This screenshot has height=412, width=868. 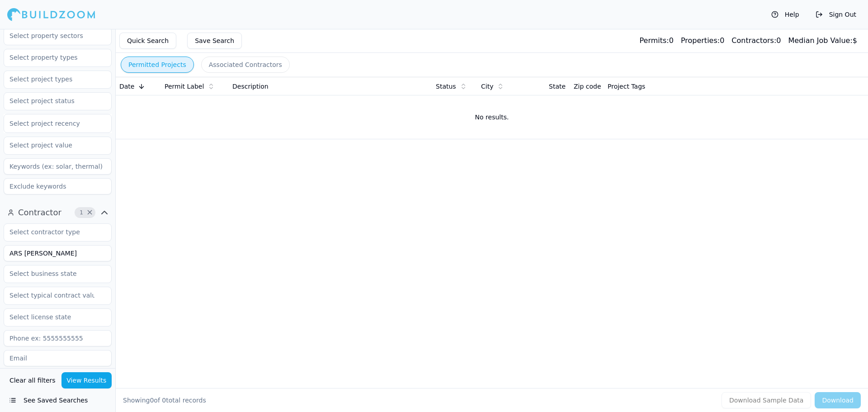 What do you see at coordinates (127, 87) in the screenshot?
I see `span: Date` at bounding box center [127, 87].